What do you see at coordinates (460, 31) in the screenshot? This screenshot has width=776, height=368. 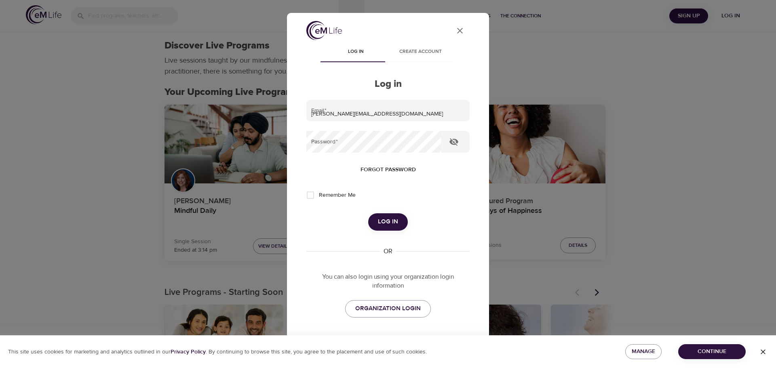 I see `button: close` at bounding box center [460, 31].